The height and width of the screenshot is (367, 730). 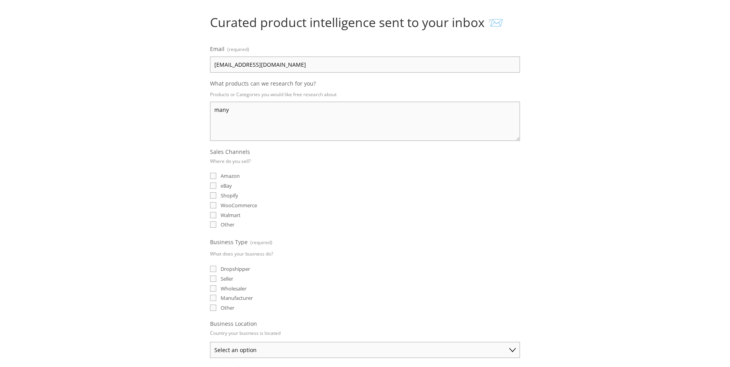 What do you see at coordinates (365, 121) in the screenshot?
I see `textarea: many` at bounding box center [365, 121].